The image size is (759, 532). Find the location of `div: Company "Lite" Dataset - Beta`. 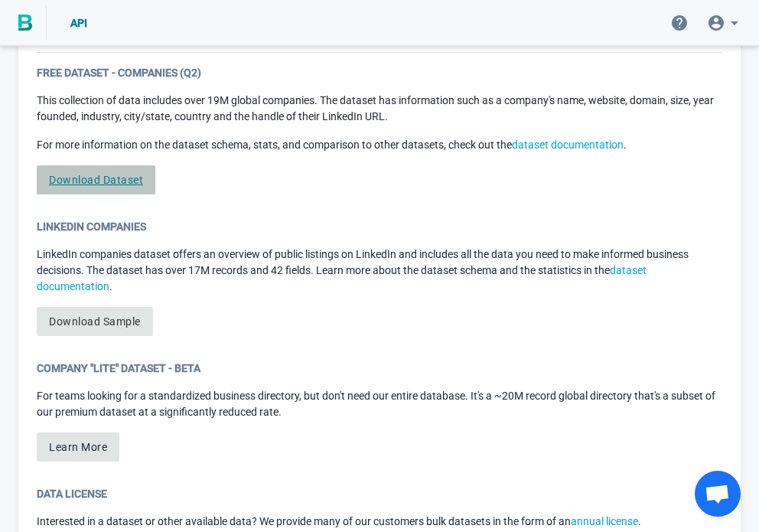

div: Company "Lite" Dataset - Beta is located at coordinates (380, 368).